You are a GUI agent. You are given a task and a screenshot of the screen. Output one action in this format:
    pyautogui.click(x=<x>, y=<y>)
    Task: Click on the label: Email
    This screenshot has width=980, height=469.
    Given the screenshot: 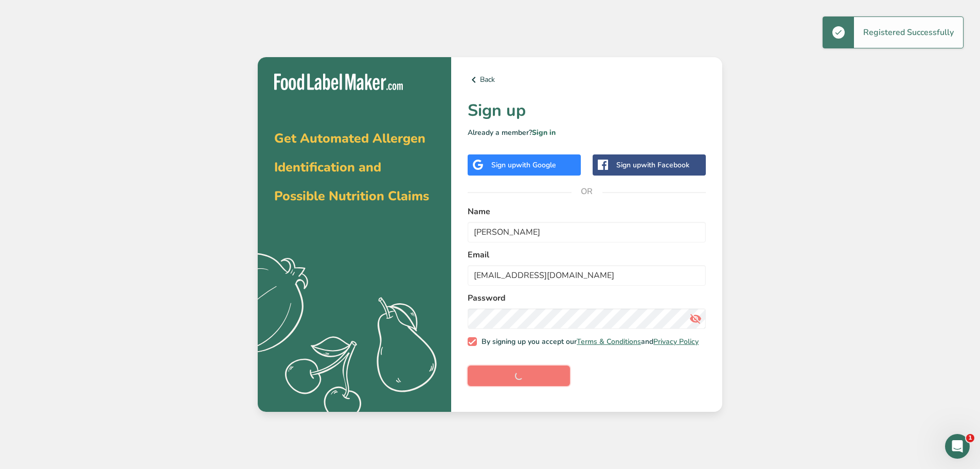 What is the action you would take?
    pyautogui.click(x=586, y=255)
    